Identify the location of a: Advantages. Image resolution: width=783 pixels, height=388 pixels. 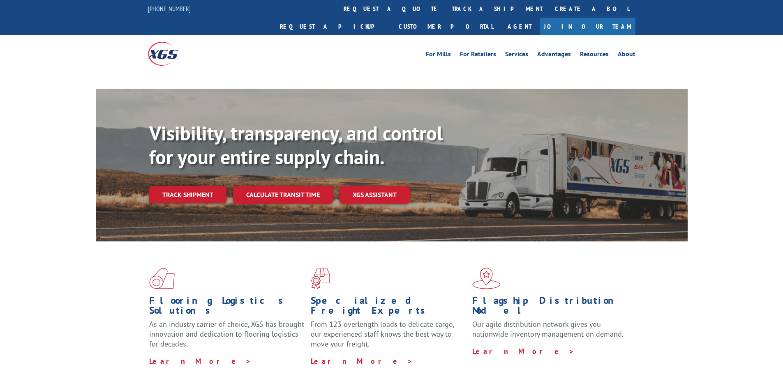
(554, 55).